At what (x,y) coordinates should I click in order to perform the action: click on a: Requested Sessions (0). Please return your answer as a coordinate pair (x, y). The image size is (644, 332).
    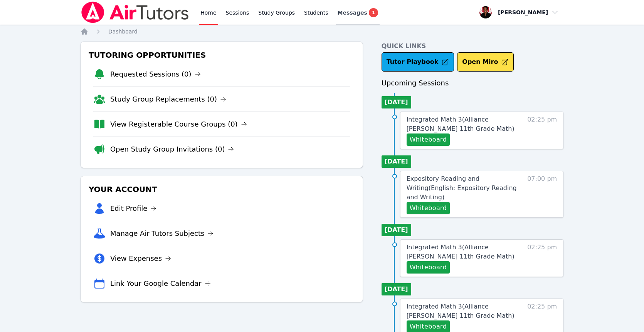
    Looking at the image, I should click on (155, 75).